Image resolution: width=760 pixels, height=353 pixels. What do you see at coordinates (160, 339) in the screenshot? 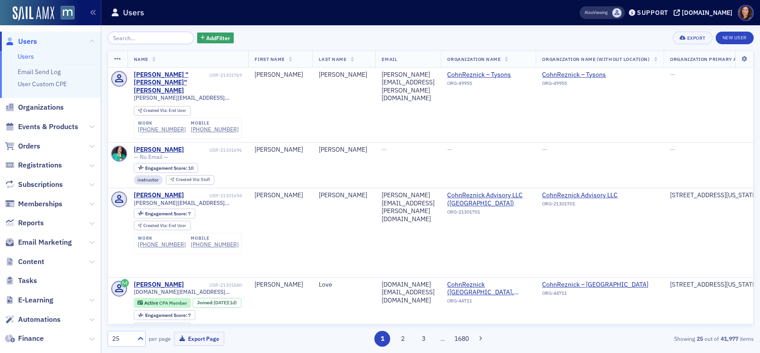
I see `label: per page` at bounding box center [160, 339].